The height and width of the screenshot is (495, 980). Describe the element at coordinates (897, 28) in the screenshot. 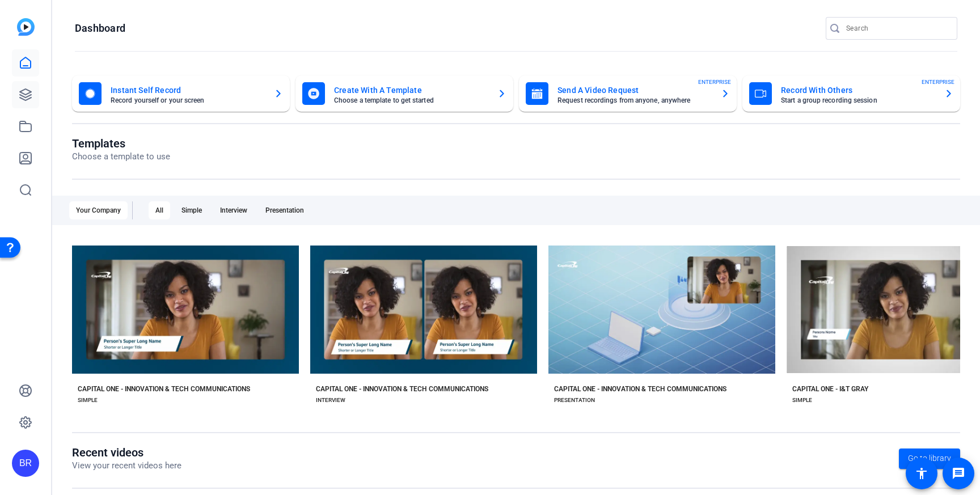

I see `input: Search` at that location.